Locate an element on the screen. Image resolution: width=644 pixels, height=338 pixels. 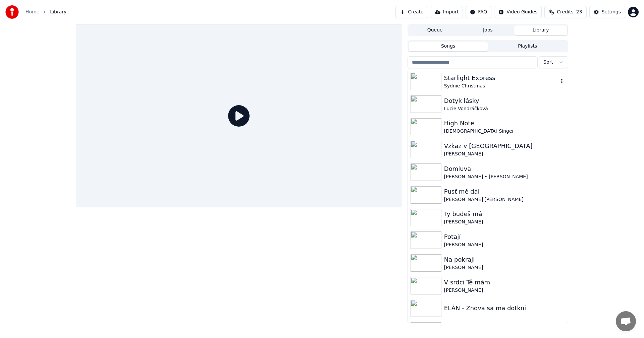
button: Import is located at coordinates (447, 12).